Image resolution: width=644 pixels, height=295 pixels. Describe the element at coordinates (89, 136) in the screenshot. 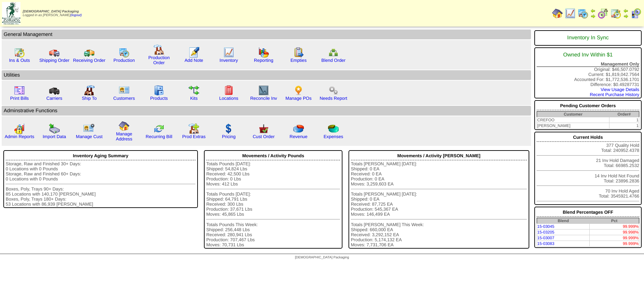

I see `a: Manage Cust` at that location.